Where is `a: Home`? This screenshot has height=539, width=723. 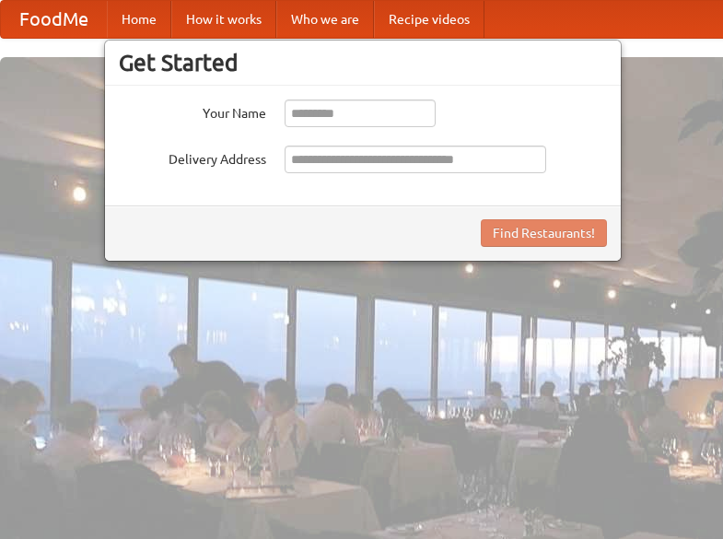
a: Home is located at coordinates (139, 19).